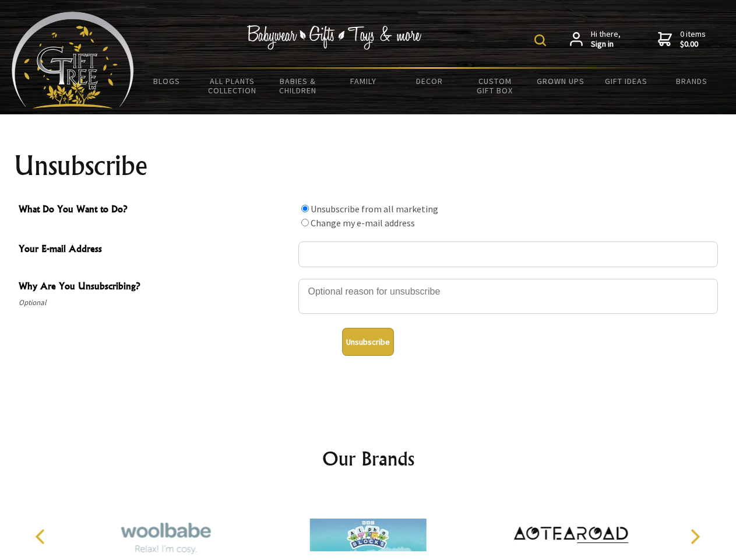 The image size is (736, 560). I want to click on span: Your E-mail Address, so click(156, 250).